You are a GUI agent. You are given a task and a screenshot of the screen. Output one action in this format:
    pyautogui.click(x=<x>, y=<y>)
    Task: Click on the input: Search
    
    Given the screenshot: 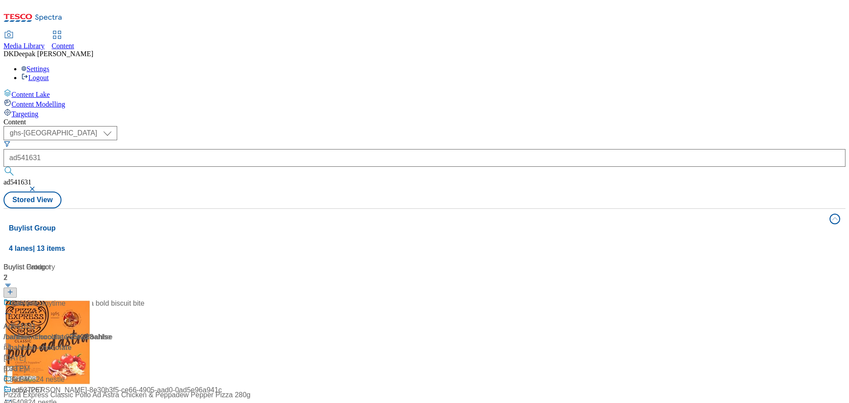 What is the action you would take?
    pyautogui.click(x=424, y=158)
    